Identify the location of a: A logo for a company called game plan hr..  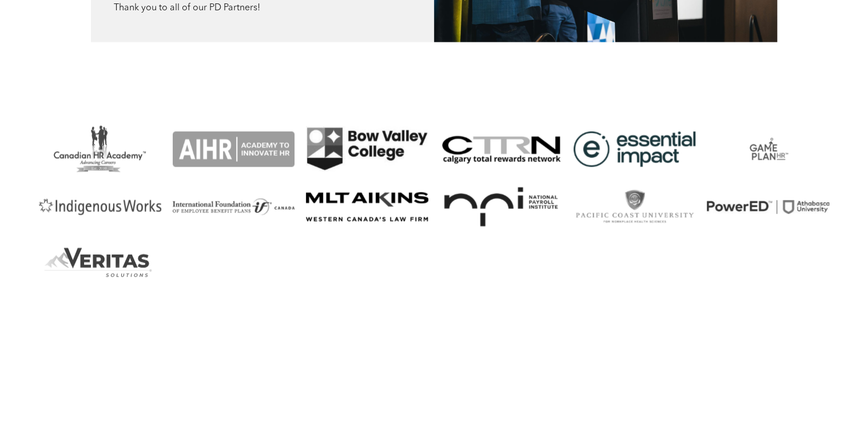
(768, 149).